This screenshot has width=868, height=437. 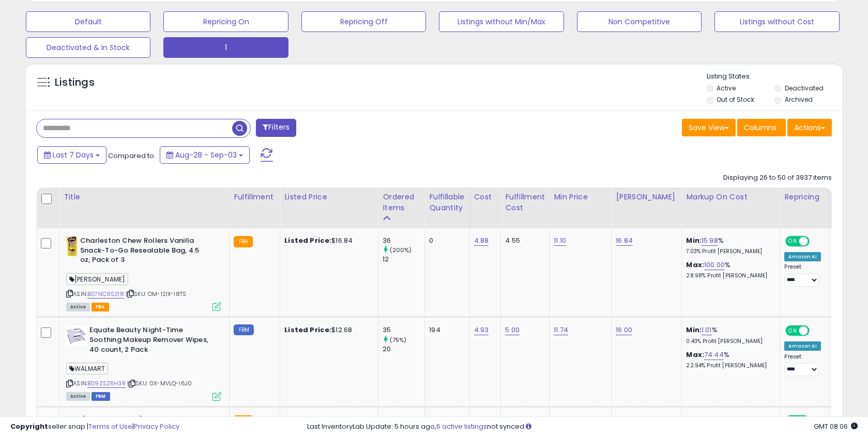 What do you see at coordinates (715, 265) in the screenshot?
I see `a: 100.00` at bounding box center [715, 265].